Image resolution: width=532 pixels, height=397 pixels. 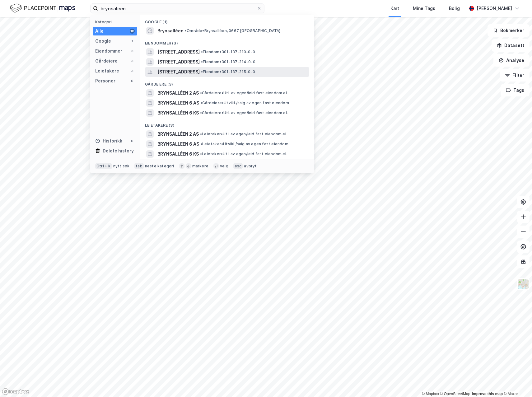 I want to click on div: Kontrollprogram for chat, so click(x=516, y=382).